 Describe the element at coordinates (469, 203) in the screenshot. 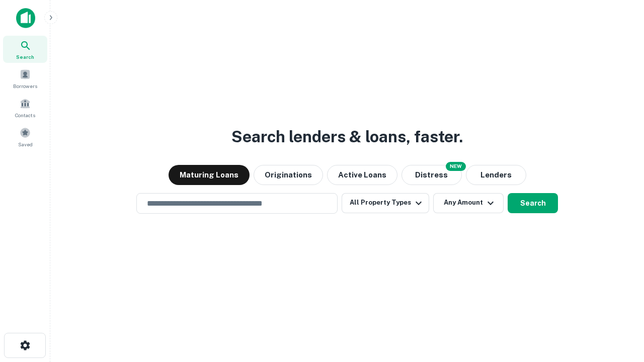

I see `button: Any Amount` at that location.